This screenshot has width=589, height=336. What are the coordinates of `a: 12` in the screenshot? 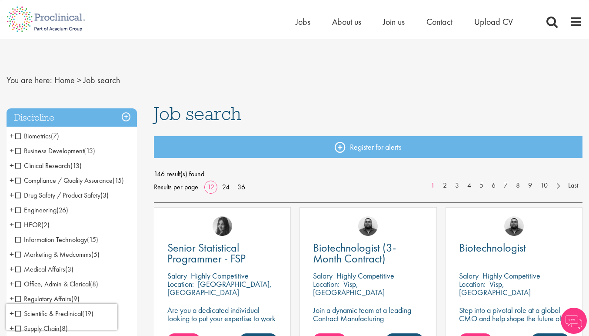 It's located at (211, 187).